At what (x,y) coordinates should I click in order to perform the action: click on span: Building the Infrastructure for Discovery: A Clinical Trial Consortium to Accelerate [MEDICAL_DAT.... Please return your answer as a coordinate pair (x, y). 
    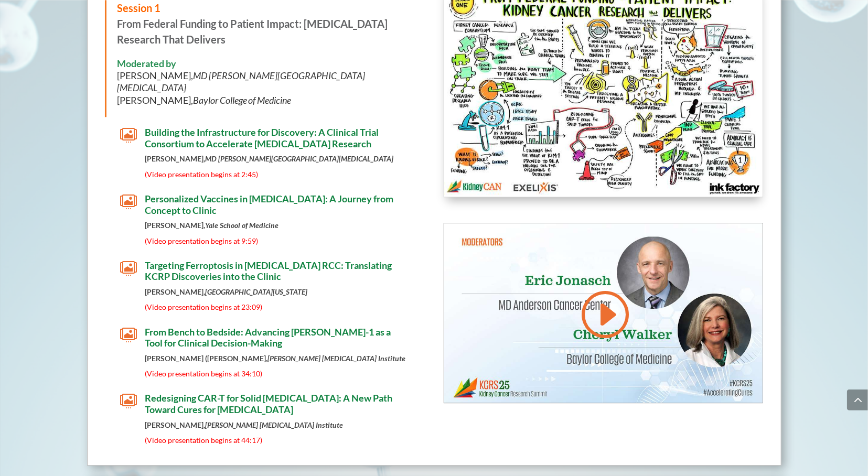
    Looking at the image, I should click on (262, 138).